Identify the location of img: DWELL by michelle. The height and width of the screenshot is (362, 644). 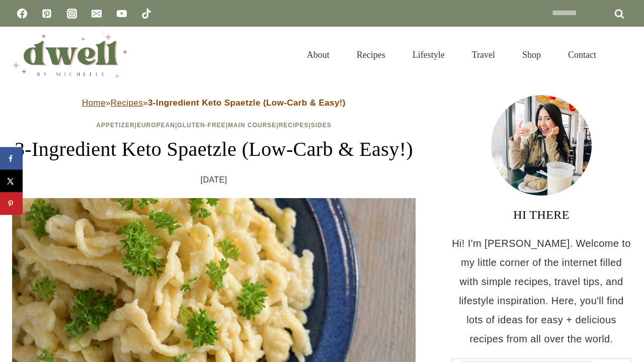
(70, 55).